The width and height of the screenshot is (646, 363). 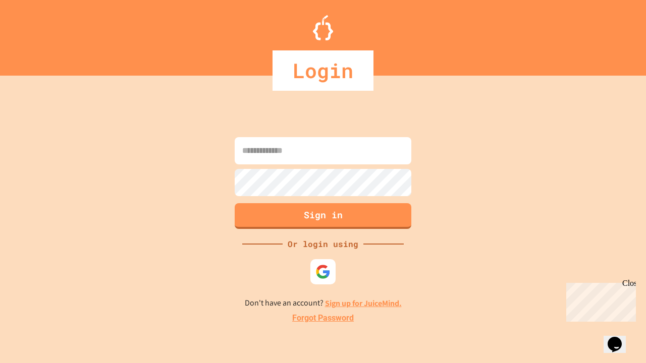 I want to click on a: Sign up for JuiceMind., so click(x=363, y=303).